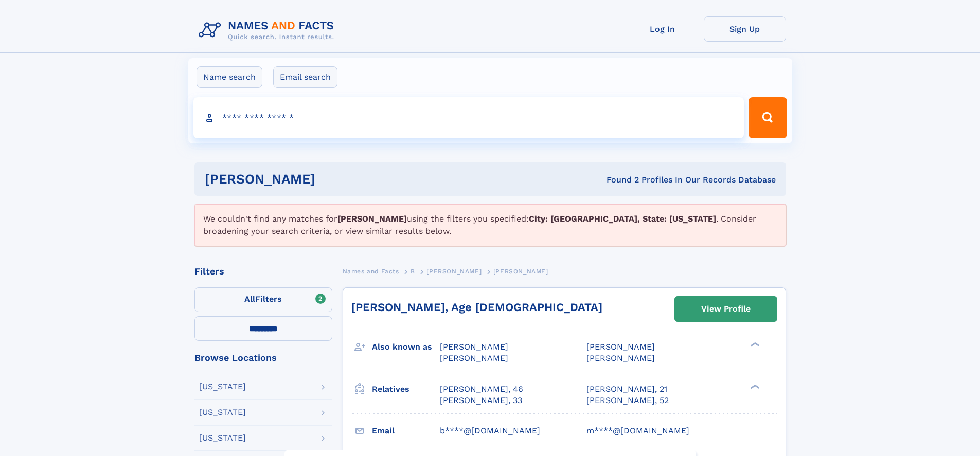 This screenshot has width=980, height=456. I want to click on input: search input, so click(469, 118).